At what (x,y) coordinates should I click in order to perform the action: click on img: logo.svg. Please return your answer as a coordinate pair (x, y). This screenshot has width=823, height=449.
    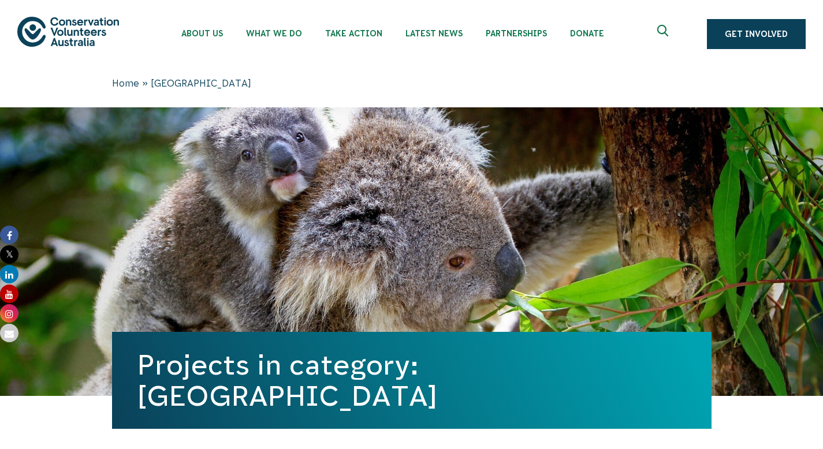
    Looking at the image, I should click on (68, 31).